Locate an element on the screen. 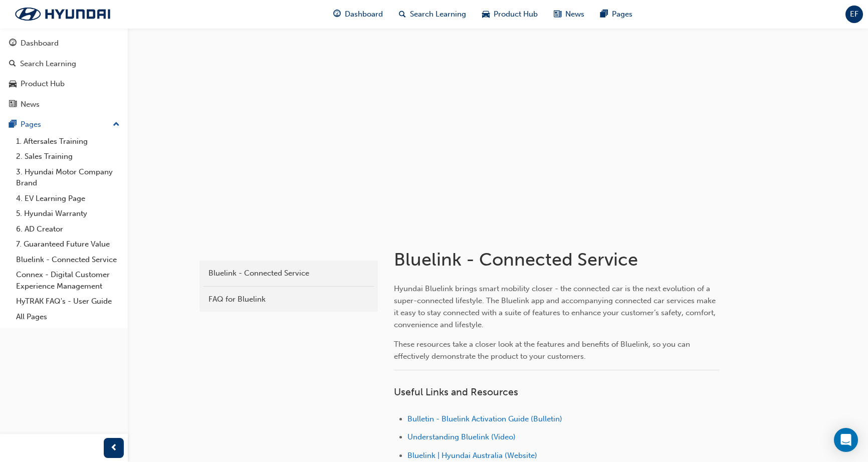  a: 6. AD Creator is located at coordinates (68, 229).